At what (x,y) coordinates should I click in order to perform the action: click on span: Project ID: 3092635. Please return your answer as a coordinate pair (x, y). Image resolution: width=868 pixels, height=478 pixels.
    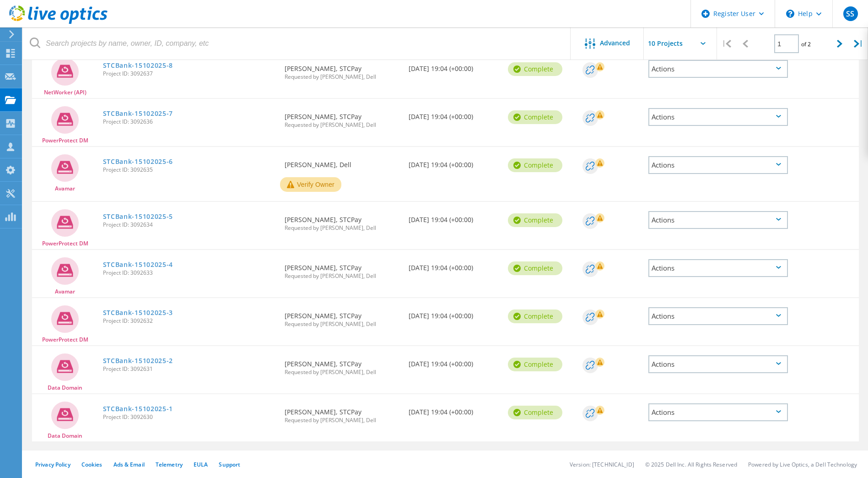
    Looking at the image, I should click on (189, 170).